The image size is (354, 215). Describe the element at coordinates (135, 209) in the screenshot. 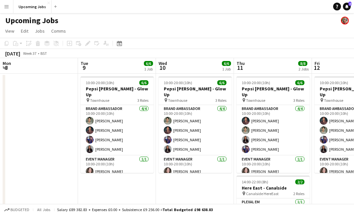

I see `div: Salary £89 382.83 + Expenses £0.00 + Subsistence £9 256.00 =` at that location.